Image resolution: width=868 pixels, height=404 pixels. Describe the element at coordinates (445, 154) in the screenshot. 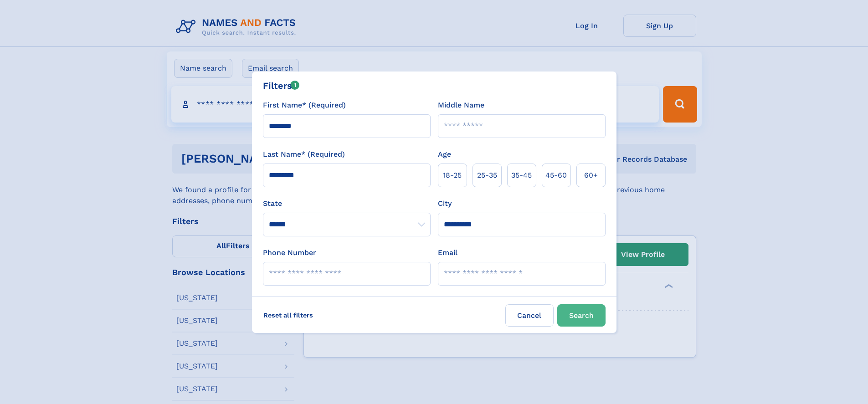

I see `label: Age` at that location.